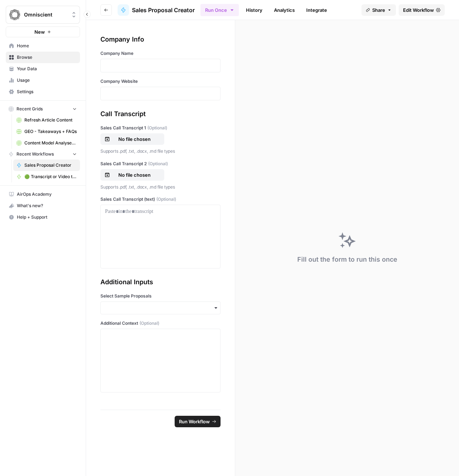 Image resolution: width=459 pixels, height=476 pixels. Describe the element at coordinates (42, 154) in the screenshot. I see `button: Recent Workflows` at that location.